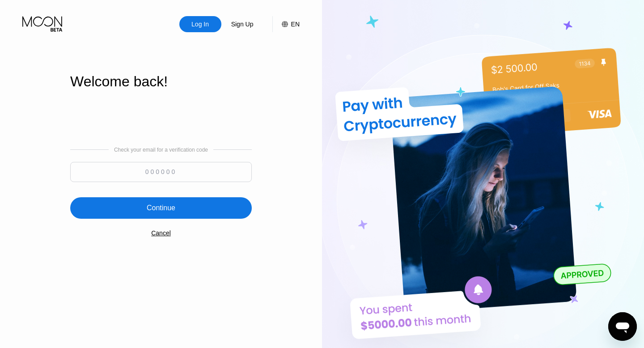 Image resolution: width=644 pixels, height=348 pixels. Describe the element at coordinates (161, 208) in the screenshot. I see `div: Continue` at that location.